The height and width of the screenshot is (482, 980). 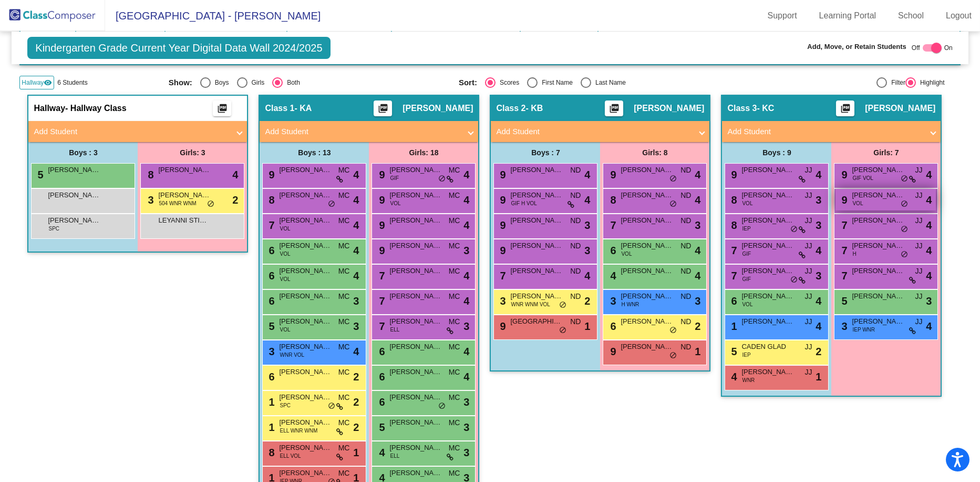 What do you see at coordinates (50, 109) in the screenshot?
I see `span: Hallway` at bounding box center [50, 109].